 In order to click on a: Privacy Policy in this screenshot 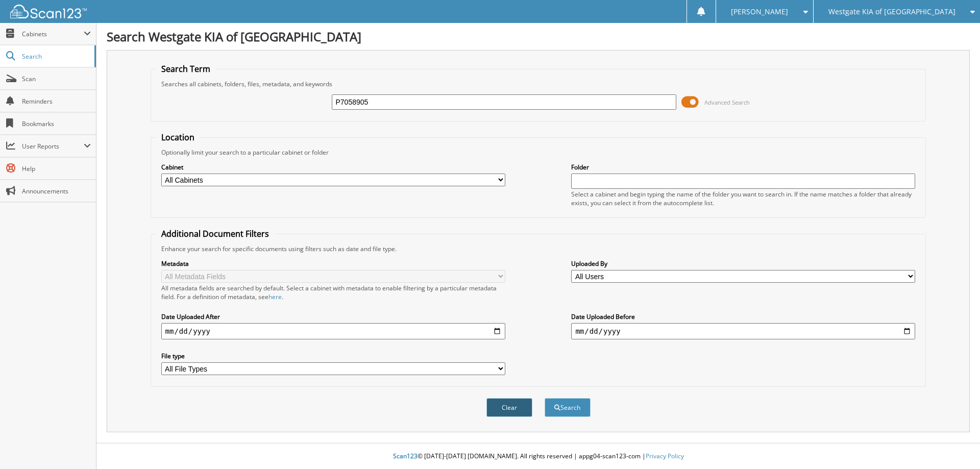, I will do `click(664, 456)`.